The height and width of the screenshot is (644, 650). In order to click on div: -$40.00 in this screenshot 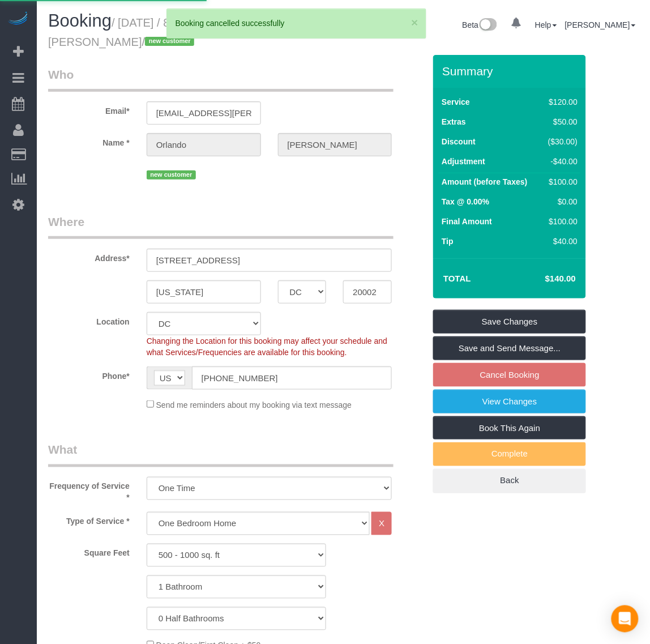, I will do `click(561, 162)`.